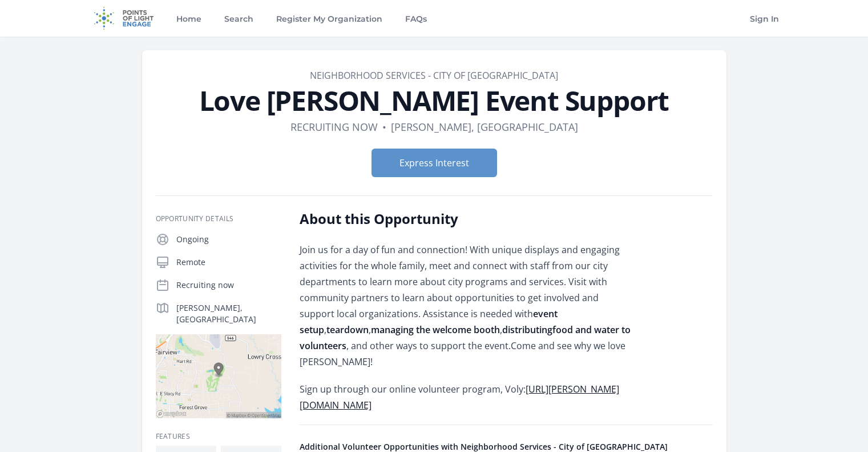  I want to click on p: Ongoing, so click(229, 240).